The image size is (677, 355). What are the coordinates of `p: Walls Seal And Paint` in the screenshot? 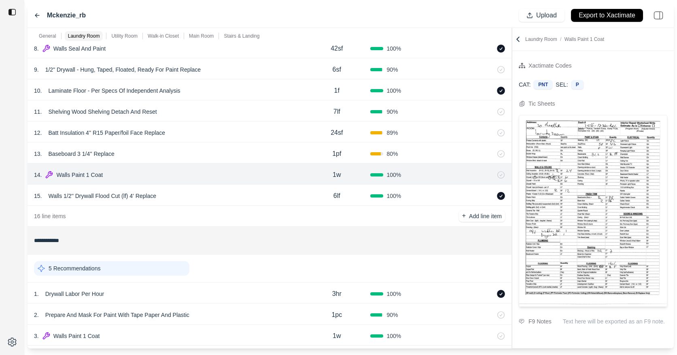 It's located at (79, 49).